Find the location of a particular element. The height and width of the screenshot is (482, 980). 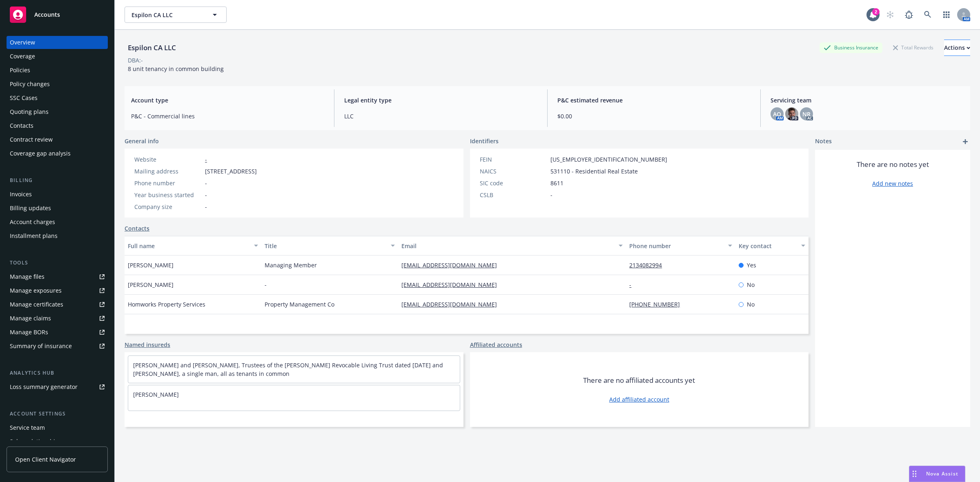

div: DBA: - is located at coordinates (135, 60).